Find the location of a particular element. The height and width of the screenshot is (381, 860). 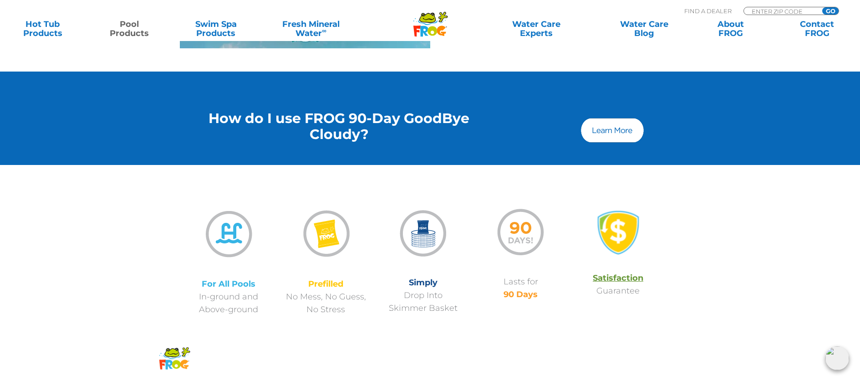

img: Prefilled_NoCopy is located at coordinates (326, 233).